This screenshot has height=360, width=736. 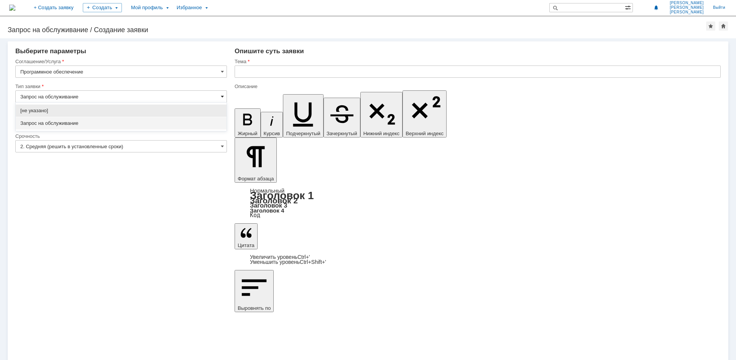 What do you see at coordinates (120, 61) in the screenshot?
I see `div: Соглашение/Услуга` at bounding box center [120, 61].